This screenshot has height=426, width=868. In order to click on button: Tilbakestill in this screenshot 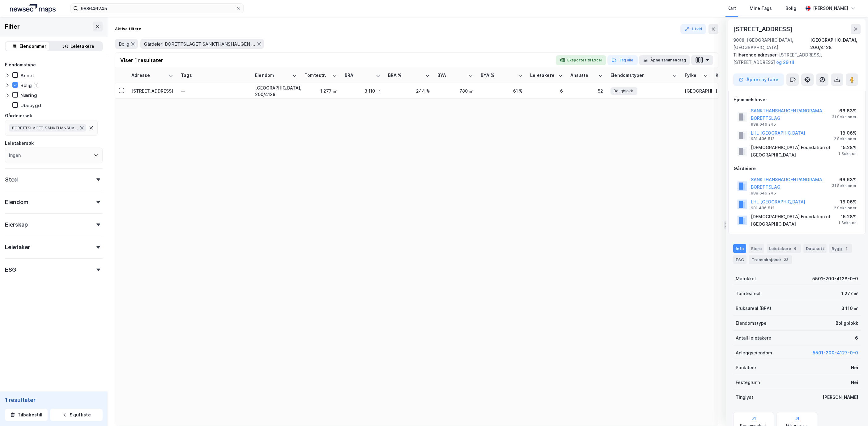, I will do `click(26, 415)`.